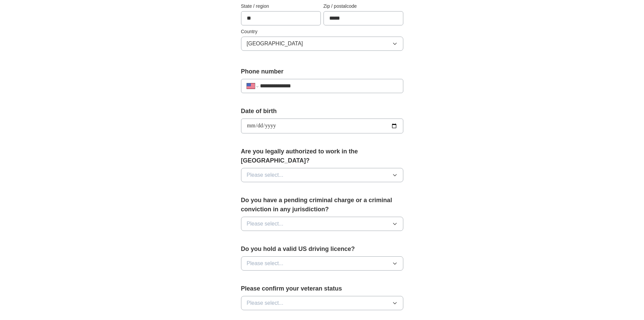 The width and height of the screenshot is (644, 320). Describe the element at coordinates (363, 6) in the screenshot. I see `label: Zip / postalcode` at that location.